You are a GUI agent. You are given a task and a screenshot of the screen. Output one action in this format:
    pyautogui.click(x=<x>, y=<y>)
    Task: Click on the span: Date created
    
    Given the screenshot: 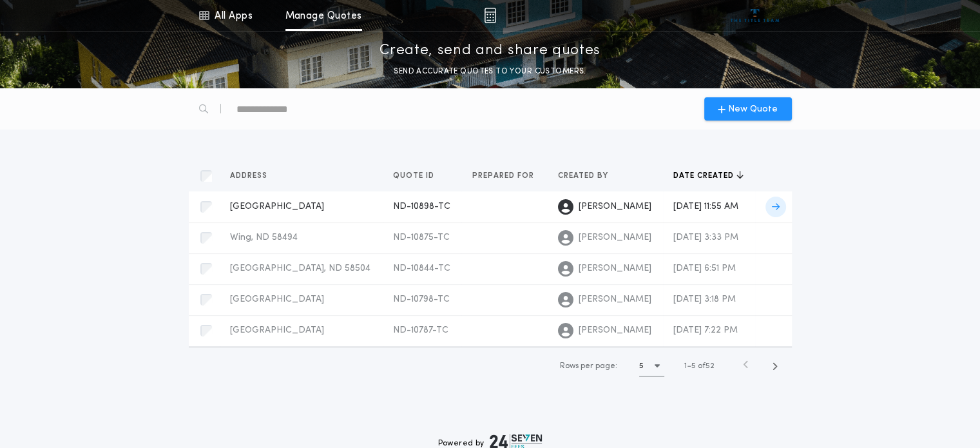 What is the action you would take?
    pyautogui.click(x=705, y=176)
    